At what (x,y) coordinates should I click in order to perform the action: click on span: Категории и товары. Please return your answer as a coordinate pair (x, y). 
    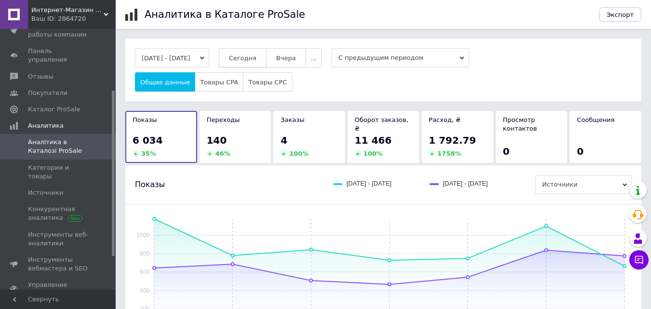
    Looking at the image, I should click on (58, 172).